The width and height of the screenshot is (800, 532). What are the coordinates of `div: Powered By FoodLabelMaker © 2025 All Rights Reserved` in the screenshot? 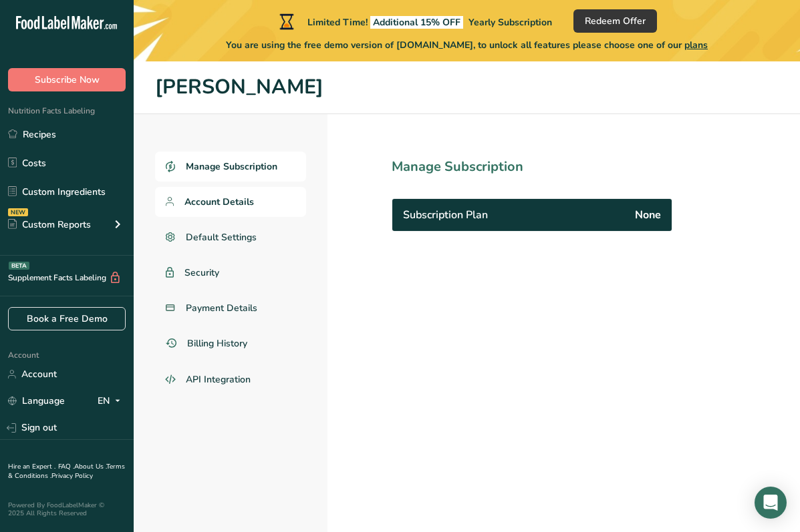 It's located at (67, 510).